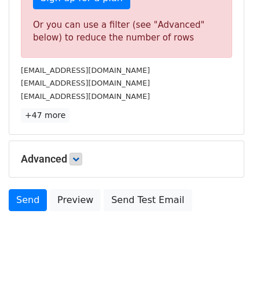 The height and width of the screenshot is (306, 253). Describe the element at coordinates (45, 115) in the screenshot. I see `a: +47 more` at that location.